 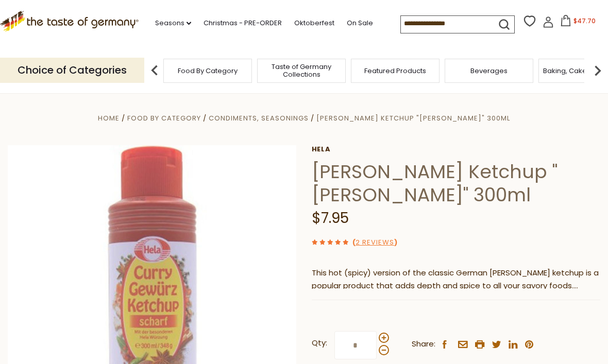 I want to click on a: Hela, so click(x=456, y=149).